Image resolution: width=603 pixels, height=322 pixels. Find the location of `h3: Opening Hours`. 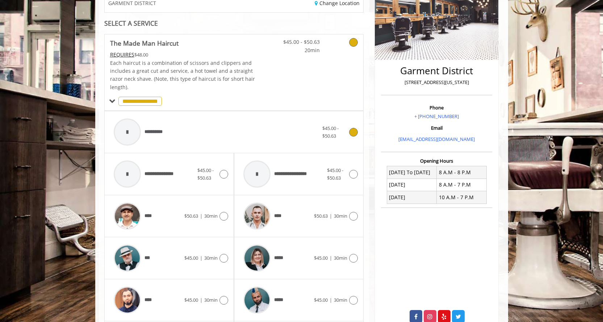

h3: Opening Hours is located at coordinates (436, 161).